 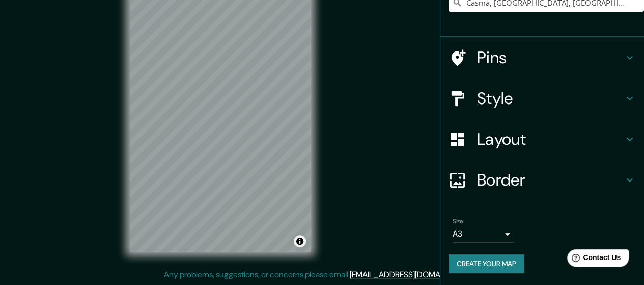 What do you see at coordinates (299, 241) in the screenshot?
I see `button: Toggle attribution` at bounding box center [299, 241].